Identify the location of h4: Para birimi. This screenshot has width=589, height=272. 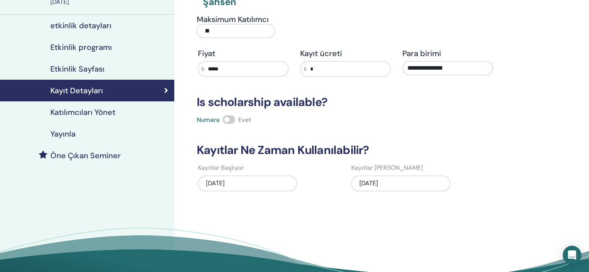
(448, 53).